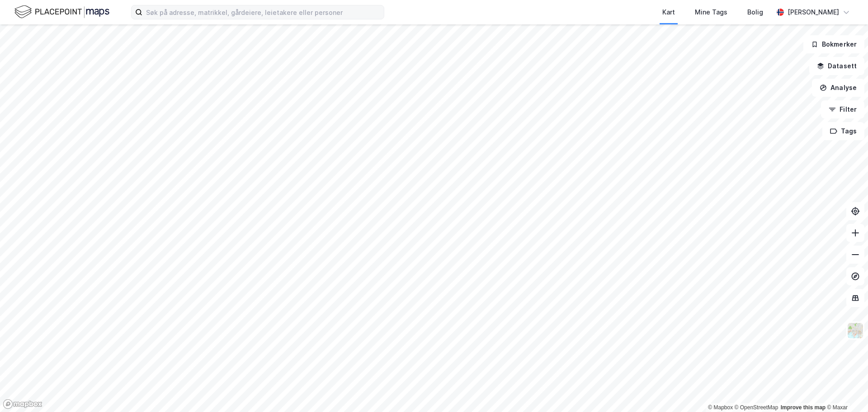 The image size is (868, 412). Describe the element at coordinates (756, 408) in the screenshot. I see `a: OpenStreetMap` at that location.